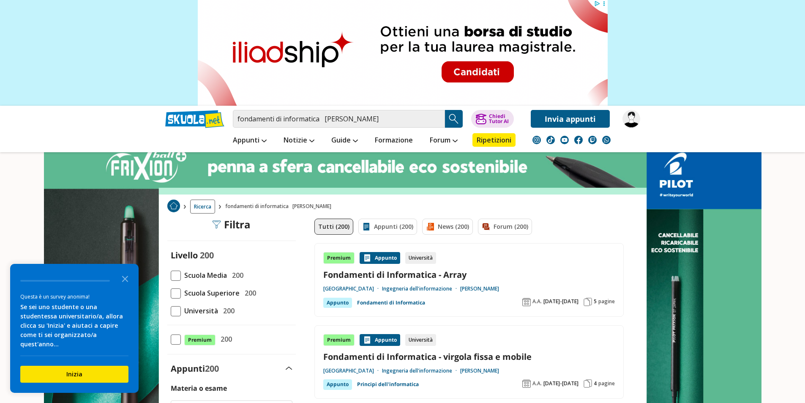 This screenshot has height=403, width=805. I want to click on span: Università, so click(199, 311).